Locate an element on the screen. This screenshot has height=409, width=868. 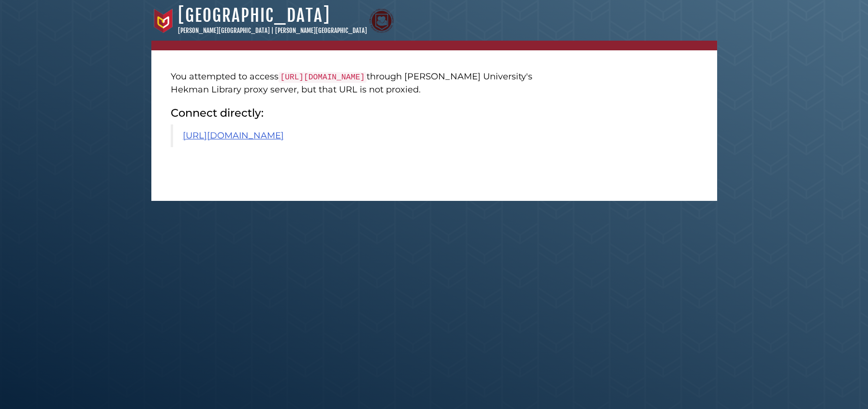
h2: Connect directly: is located at coordinates (365, 113).